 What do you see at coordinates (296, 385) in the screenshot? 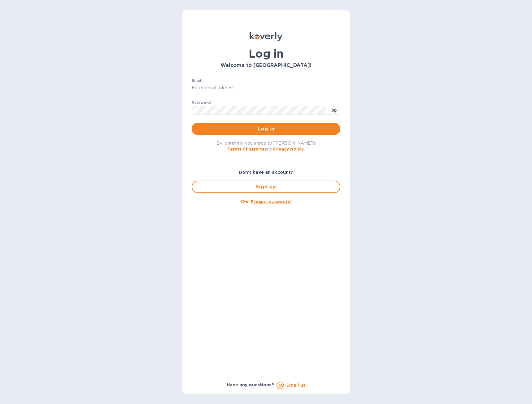
I see `a: Email us` at bounding box center [296, 385].